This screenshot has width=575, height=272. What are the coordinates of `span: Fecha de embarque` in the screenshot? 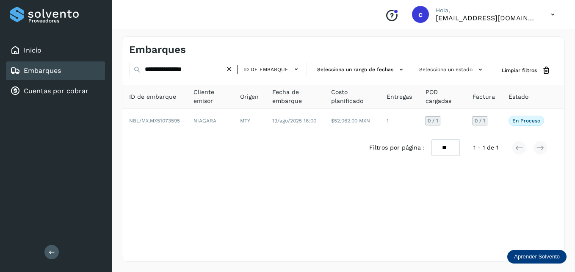 It's located at (295, 97).